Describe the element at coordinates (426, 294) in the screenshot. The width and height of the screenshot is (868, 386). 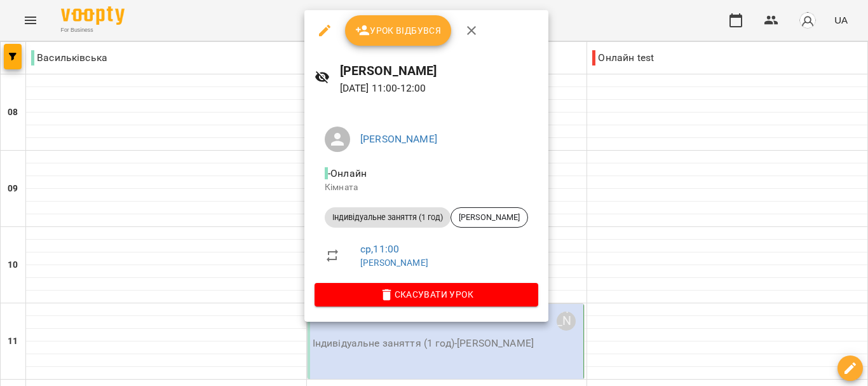
I see `button: Скасувати Урок` at that location.